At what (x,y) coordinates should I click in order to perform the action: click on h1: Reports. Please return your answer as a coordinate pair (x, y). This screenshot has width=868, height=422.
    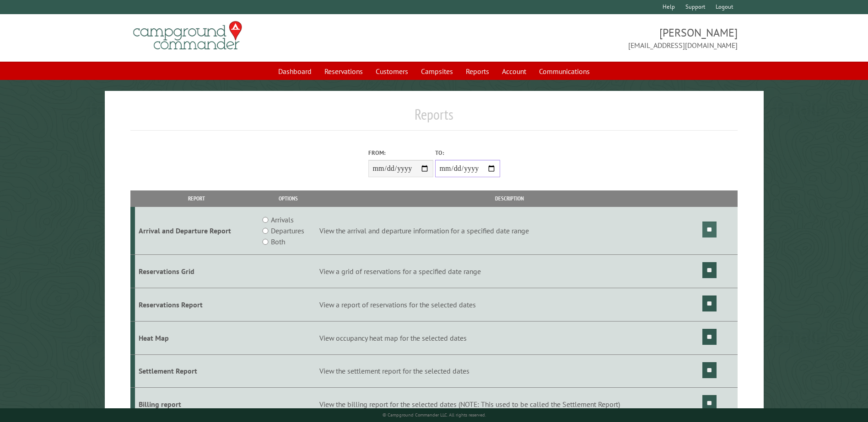
    Looking at the image, I should click on (434, 118).